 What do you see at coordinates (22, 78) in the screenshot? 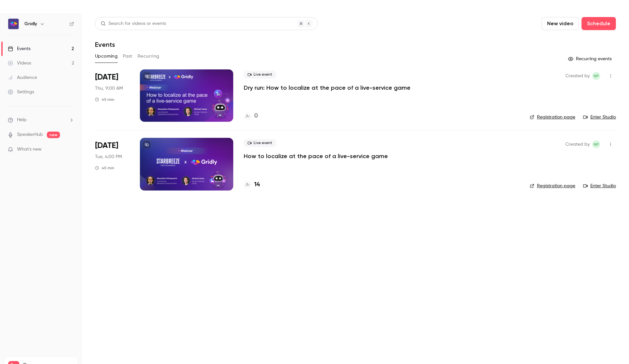
I see `div: Audience` at bounding box center [22, 78].